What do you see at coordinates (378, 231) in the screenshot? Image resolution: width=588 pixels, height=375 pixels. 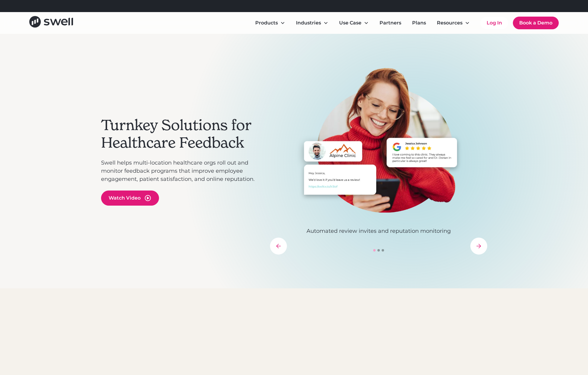 I see `p: Automated review invites and reputation monitoring` at bounding box center [378, 231].